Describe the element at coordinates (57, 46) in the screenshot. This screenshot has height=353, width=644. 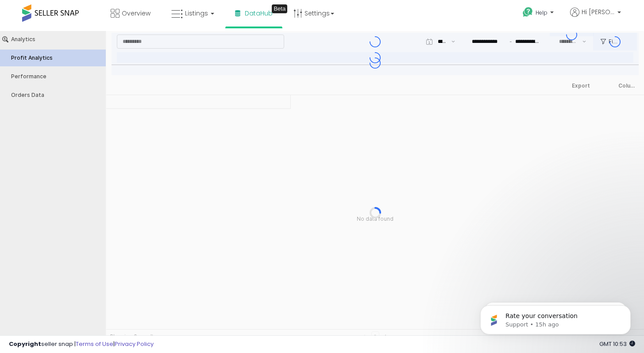
I see `div: Performance` at that location.